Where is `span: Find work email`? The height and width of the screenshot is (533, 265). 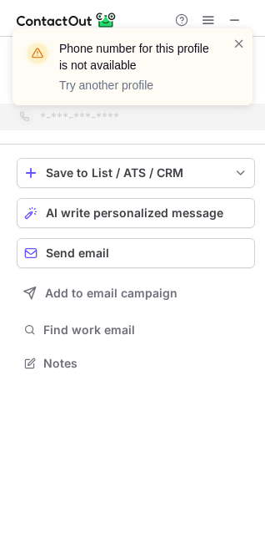
span: Find work email is located at coordinates (146, 330).